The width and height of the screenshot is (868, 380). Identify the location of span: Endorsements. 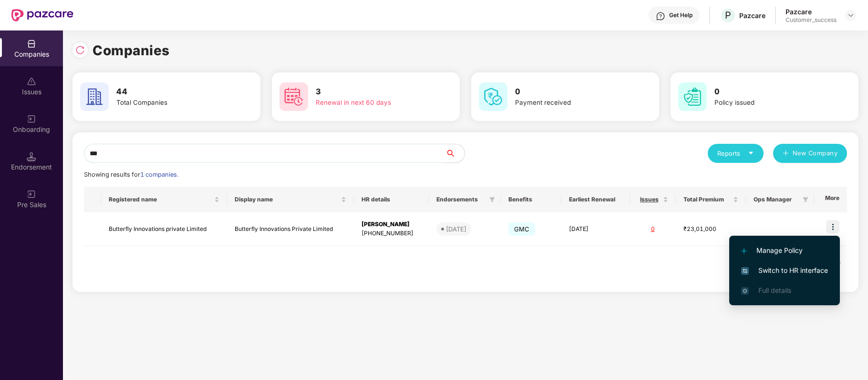
(461, 200).